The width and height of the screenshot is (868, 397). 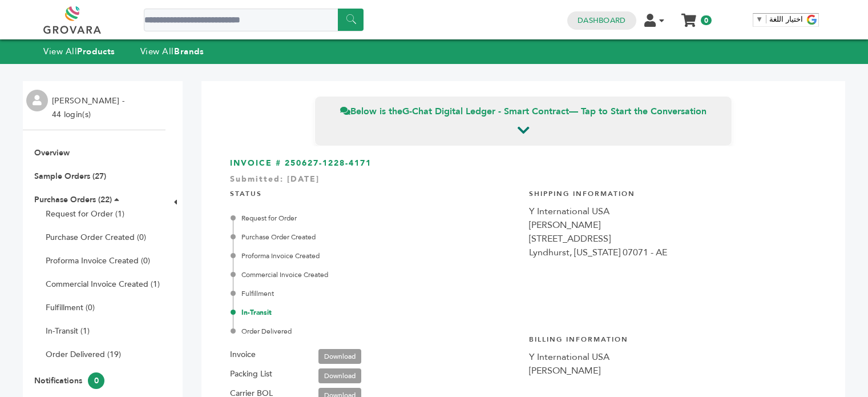 I want to click on a: Dashboard, so click(x=601, y=21).